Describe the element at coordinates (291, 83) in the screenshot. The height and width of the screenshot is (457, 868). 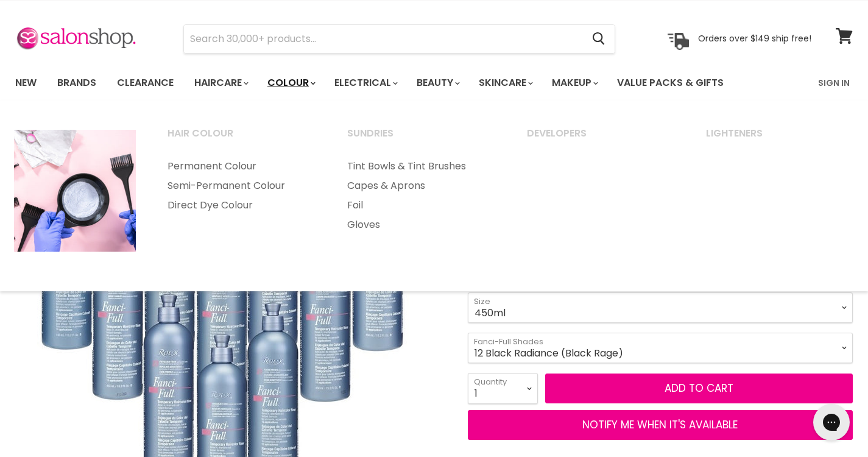
I see `a: Colour` at that location.